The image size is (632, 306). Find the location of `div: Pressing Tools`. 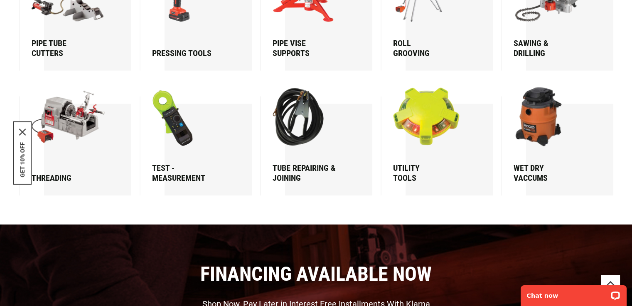

div: Pressing Tools is located at coordinates (192, 53).